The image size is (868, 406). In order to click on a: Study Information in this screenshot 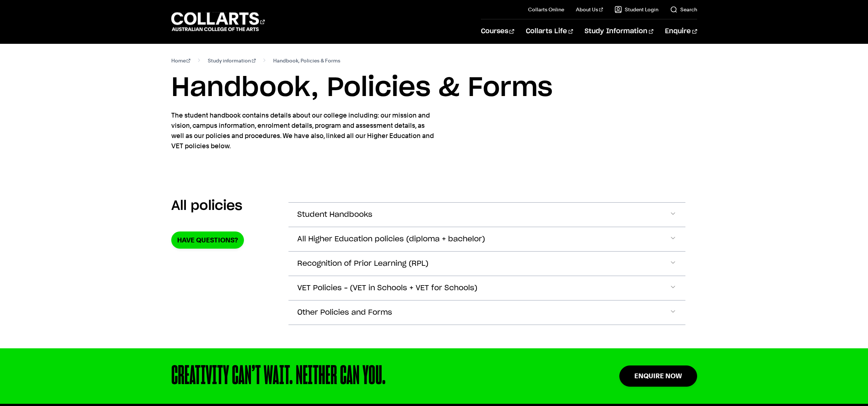, I will do `click(619, 31)`.